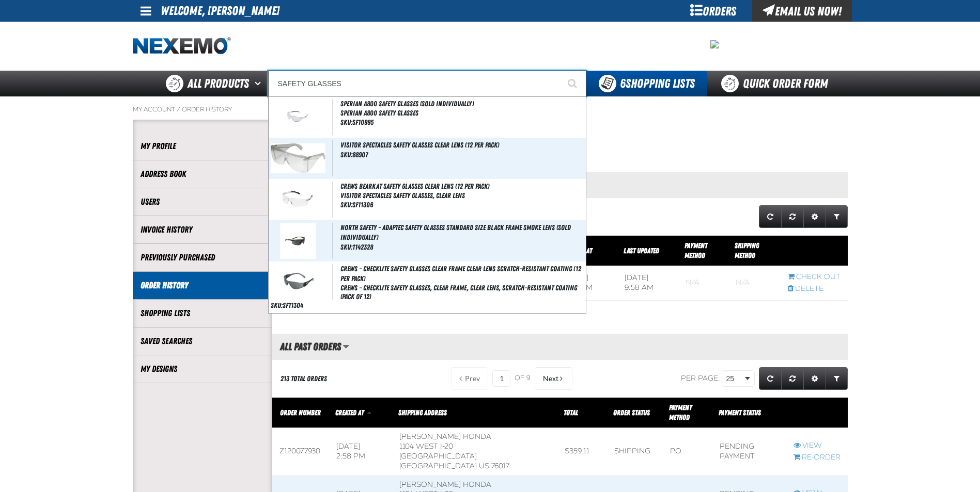 The height and width of the screenshot is (492, 980). Describe the element at coordinates (641, 251) in the screenshot. I see `a: Last Updated` at that location.